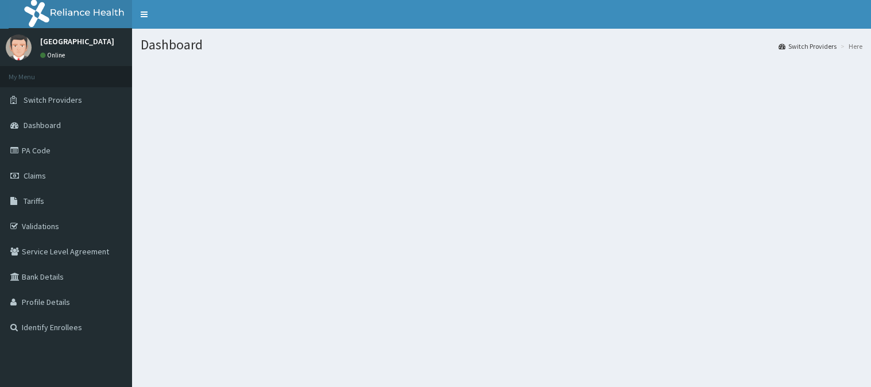  I want to click on span: Tariffs, so click(34, 201).